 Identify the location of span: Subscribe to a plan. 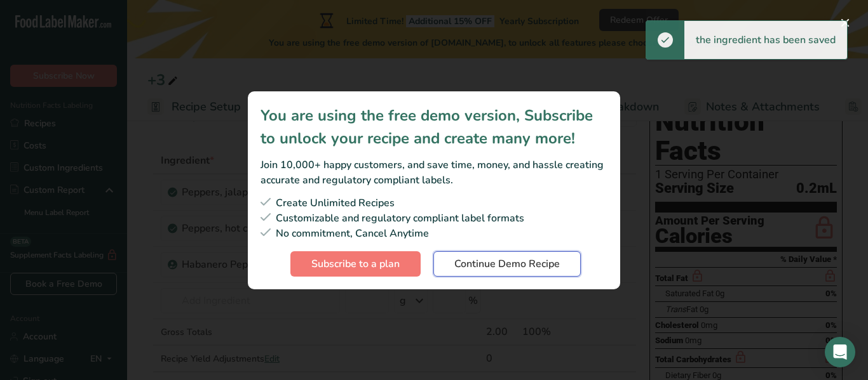
(355, 264).